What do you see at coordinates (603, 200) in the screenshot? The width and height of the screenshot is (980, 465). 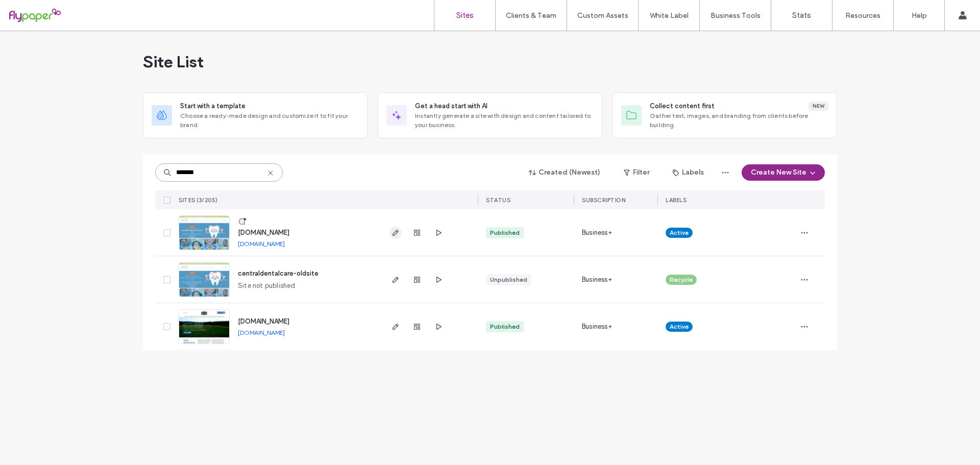 I see `span: SUBSCRIPTION` at bounding box center [603, 200].